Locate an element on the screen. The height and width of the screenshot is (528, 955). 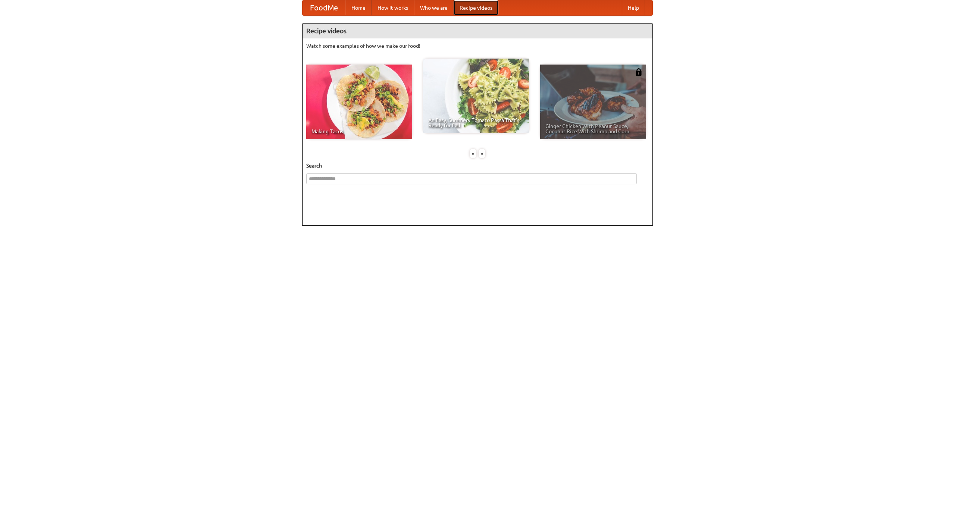
p: Watch some examples of how we make our food! is located at coordinates (477, 46).